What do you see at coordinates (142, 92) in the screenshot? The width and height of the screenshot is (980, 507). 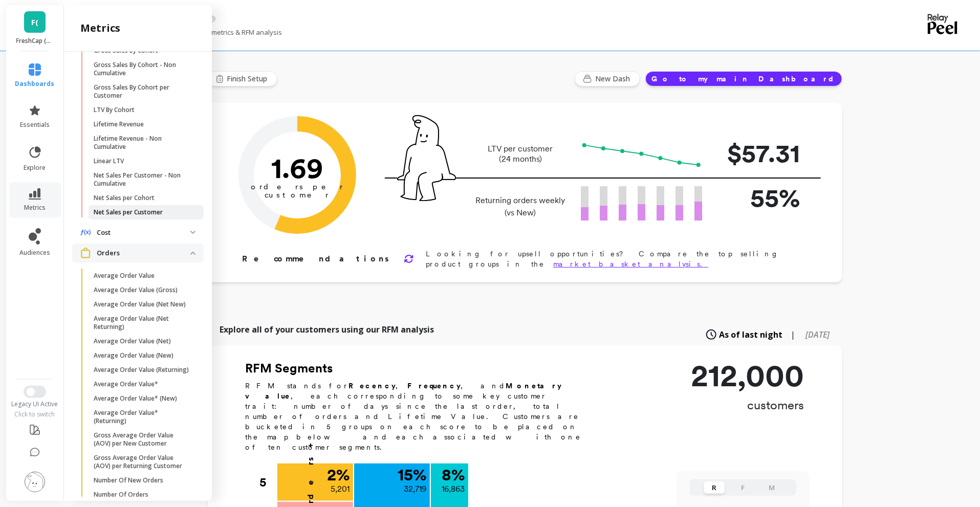 I see `p: Gross Sales By Cohort per Customer` at bounding box center [142, 92].